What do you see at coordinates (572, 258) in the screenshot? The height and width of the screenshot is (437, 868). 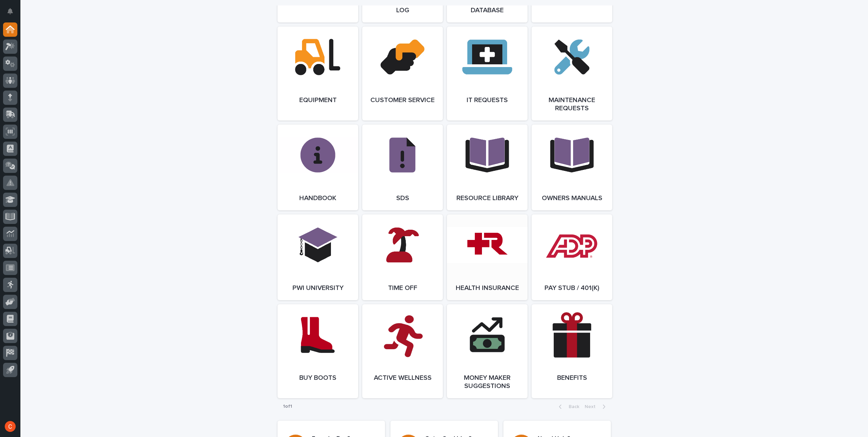 I see `a: Pay Stub / 401(k)` at bounding box center [572, 258].